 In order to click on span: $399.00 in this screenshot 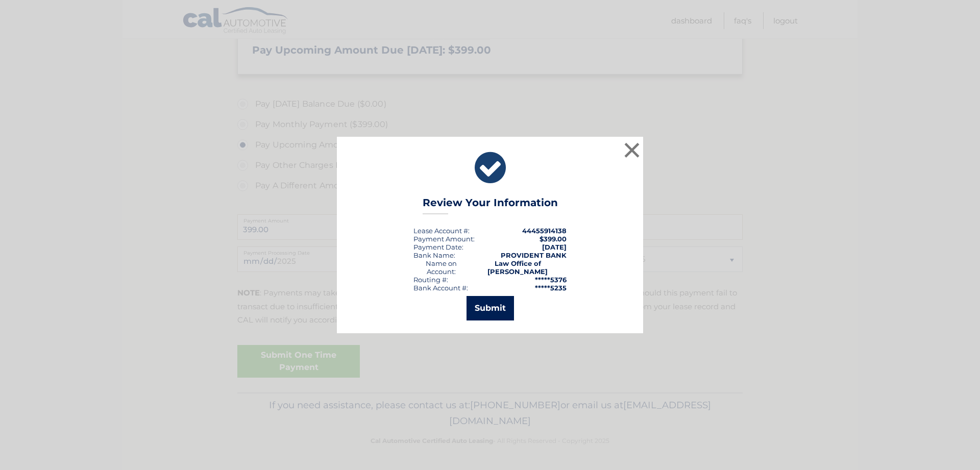, I will do `click(553, 239)`.